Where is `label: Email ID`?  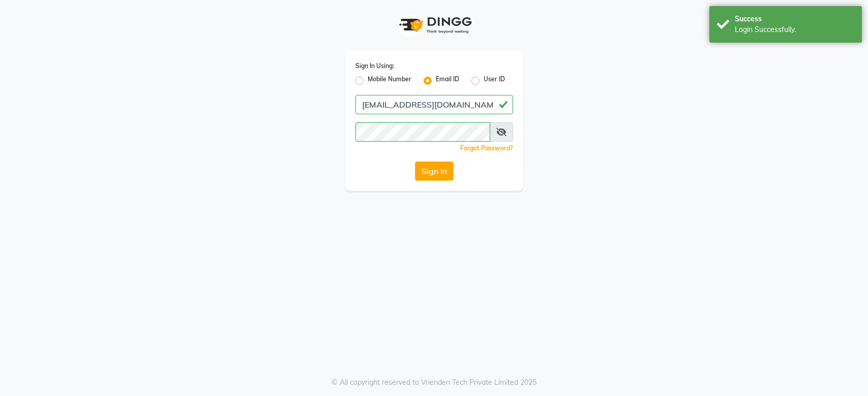
label: Email ID is located at coordinates (448, 81).